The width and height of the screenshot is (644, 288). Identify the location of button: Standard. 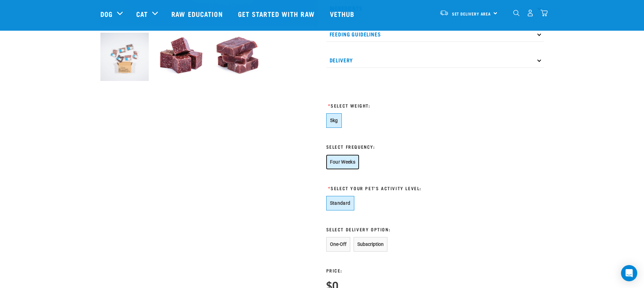
(340, 203).